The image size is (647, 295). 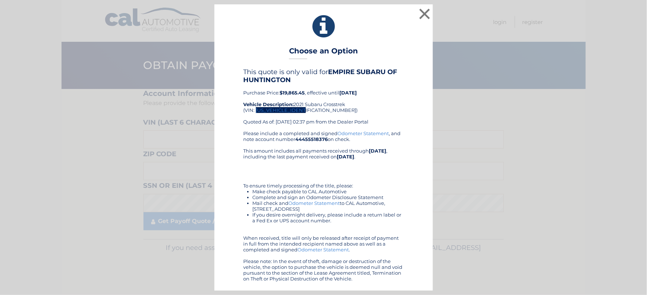 What do you see at coordinates (328, 192) in the screenshot?
I see `li: Make check payable to CAL Automotive` at bounding box center [328, 192].